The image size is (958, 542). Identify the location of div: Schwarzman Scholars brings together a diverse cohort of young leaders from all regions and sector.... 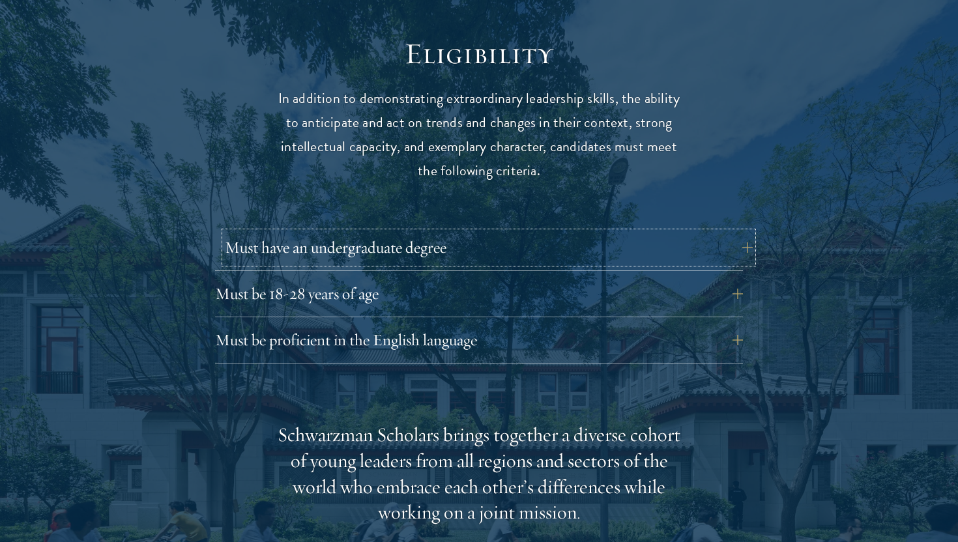
(479, 475).